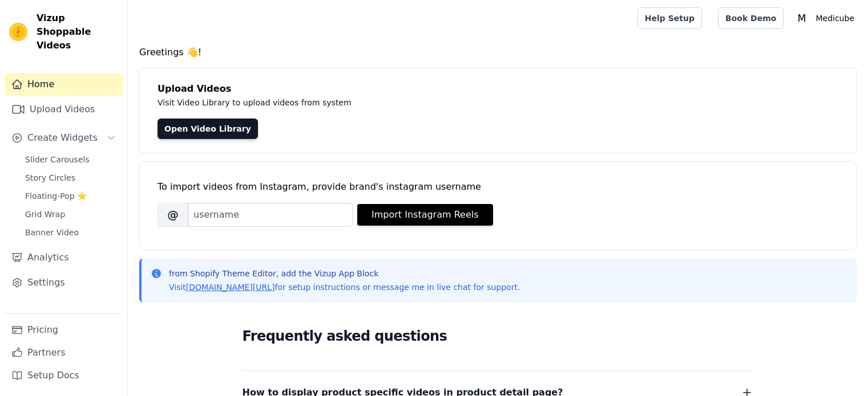 This screenshot has width=868, height=396. I want to click on a: Pricing, so click(64, 330).